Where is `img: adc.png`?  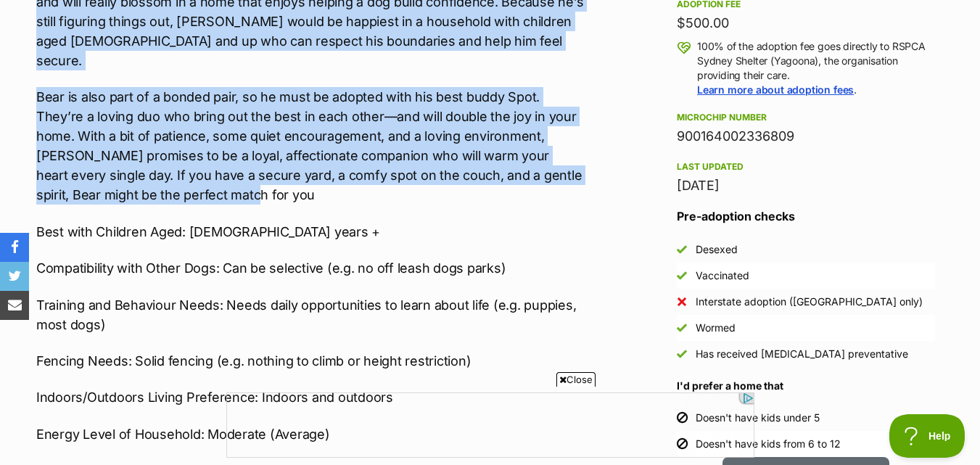 img: adc.png is located at coordinates (522, 6).